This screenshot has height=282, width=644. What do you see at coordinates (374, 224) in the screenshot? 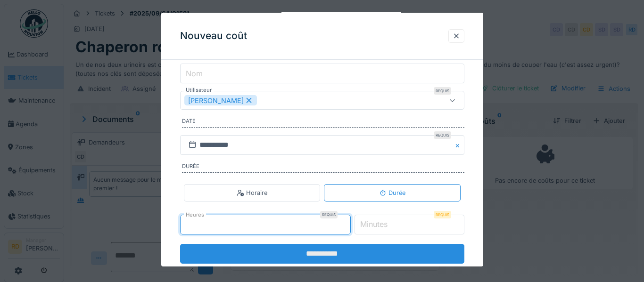
I see `label: Minutes` at bounding box center [374, 224].